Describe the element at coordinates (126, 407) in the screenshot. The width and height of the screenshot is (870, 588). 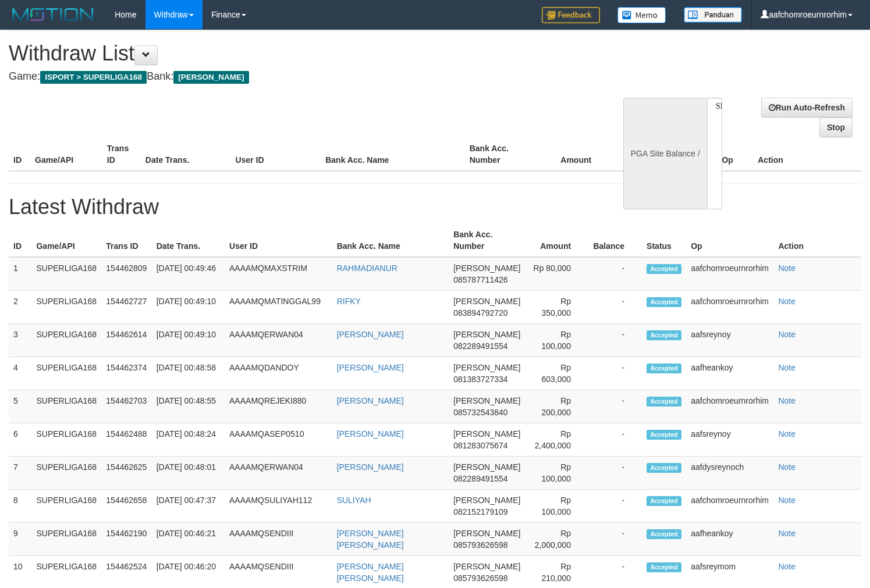
I see `td: 154462703` at that location.